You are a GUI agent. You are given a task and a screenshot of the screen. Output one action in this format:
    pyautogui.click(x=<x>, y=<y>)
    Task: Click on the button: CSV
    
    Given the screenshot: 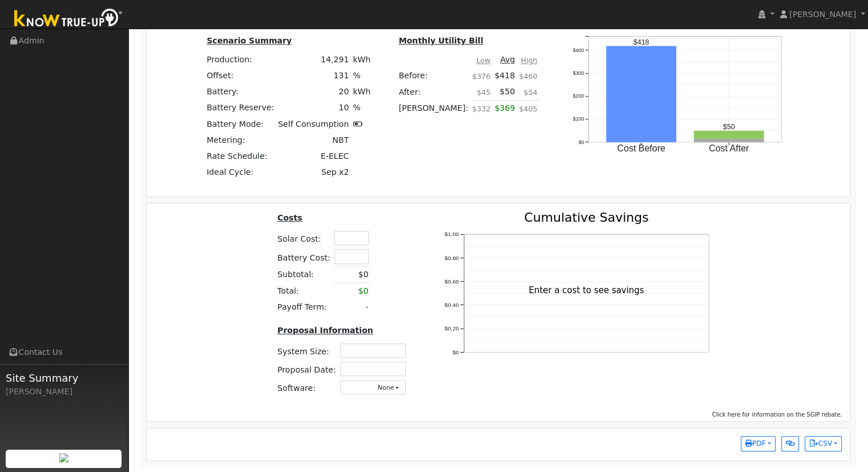 What is the action you would take?
    pyautogui.click(x=823, y=444)
    